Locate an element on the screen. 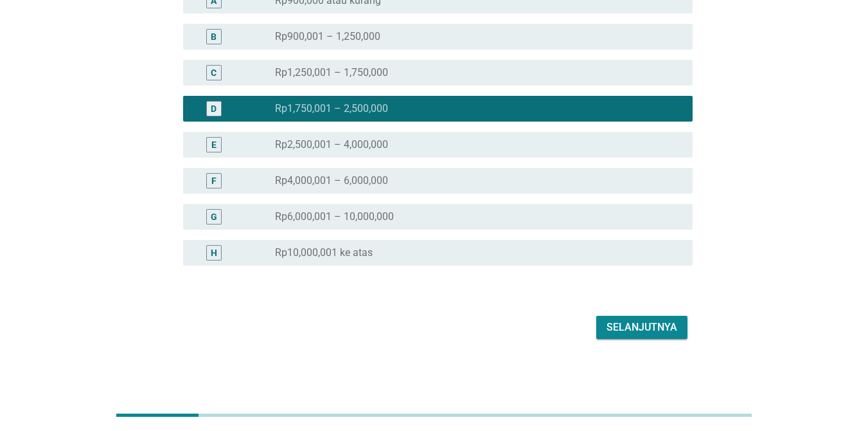 Image resolution: width=868 pixels, height=431 pixels. div: Selanjutnya is located at coordinates (642, 327).